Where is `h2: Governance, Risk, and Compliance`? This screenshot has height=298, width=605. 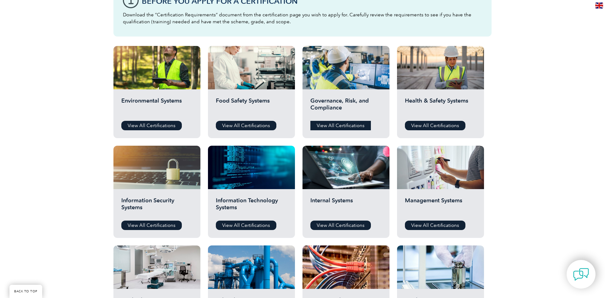 h2: Governance, Risk, and Compliance is located at coordinates (346, 107).